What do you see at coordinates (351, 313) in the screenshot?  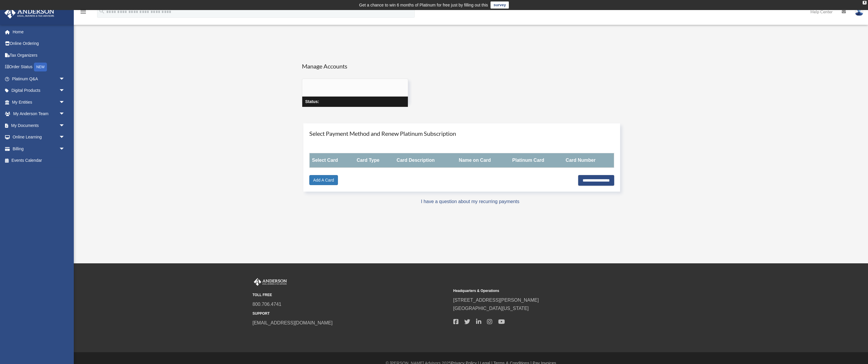 I see `small: SUPPORT` at bounding box center [351, 313].